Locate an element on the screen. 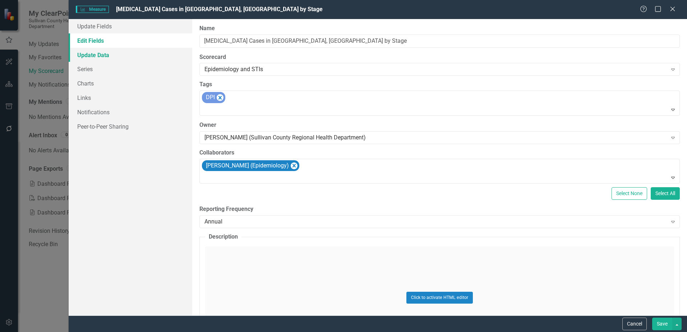 This screenshot has width=687, height=332. a: Update Data is located at coordinates (130, 55).